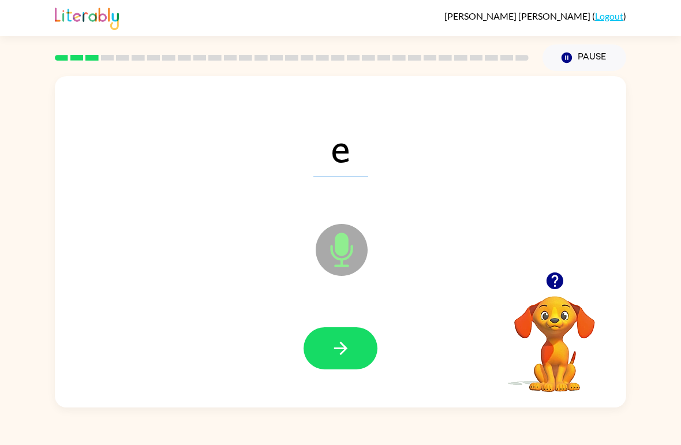 The width and height of the screenshot is (681, 445). Describe the element at coordinates (555, 336) in the screenshot. I see `video: Your browser must support playing .mp4 files to use Literably. Please try using another browser.` at that location.